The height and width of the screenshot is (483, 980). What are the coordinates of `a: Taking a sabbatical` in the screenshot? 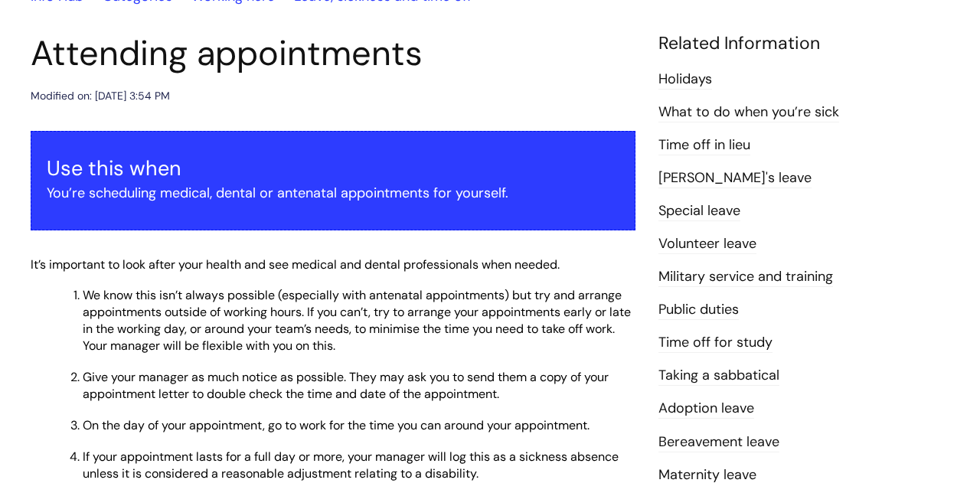 It's located at (719, 376).